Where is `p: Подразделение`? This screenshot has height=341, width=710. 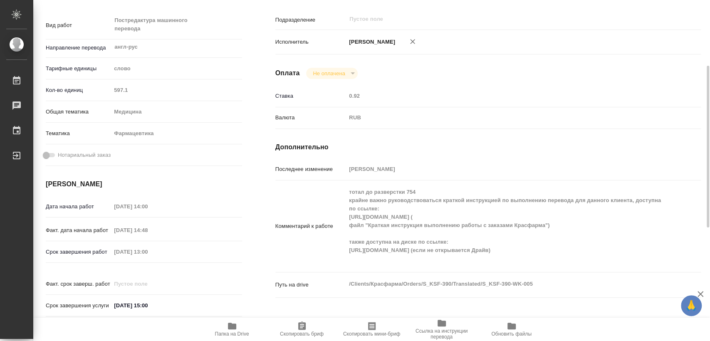
p: Подразделение is located at coordinates (311, 20).